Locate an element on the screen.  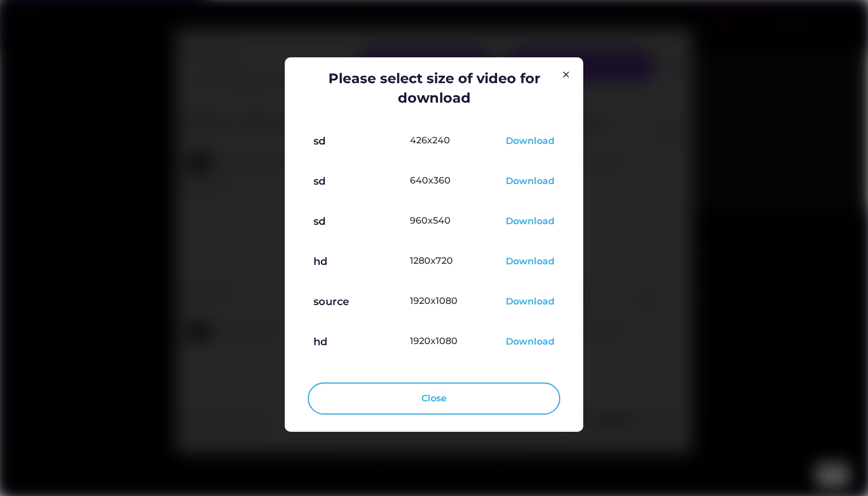
div: 640x360 is located at coordinates (453, 182).